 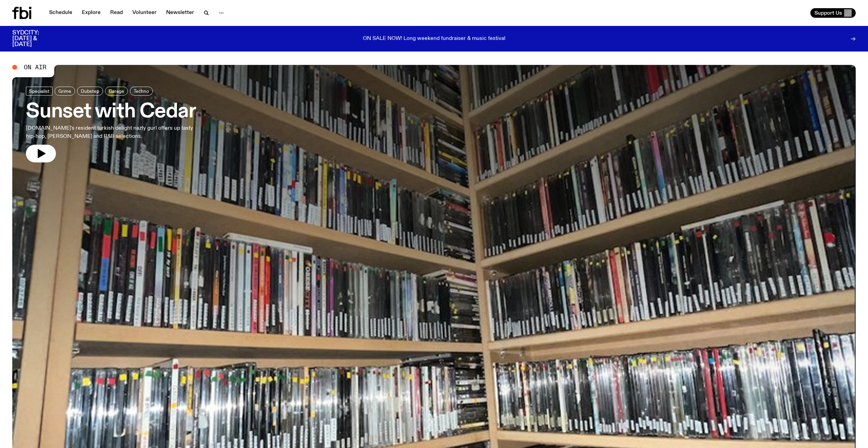 What do you see at coordinates (116, 91) in the screenshot?
I see `a: Garage` at bounding box center [116, 91].